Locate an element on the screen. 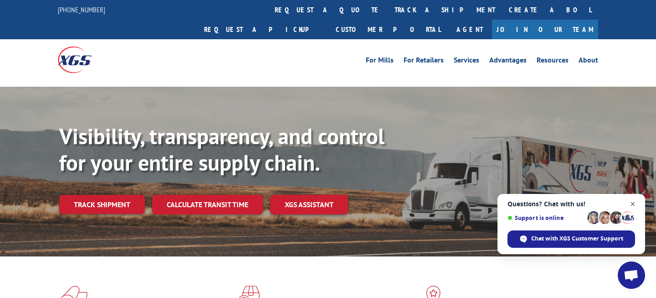 This screenshot has width=656, height=298. a: Customer Portal is located at coordinates (388, 29).